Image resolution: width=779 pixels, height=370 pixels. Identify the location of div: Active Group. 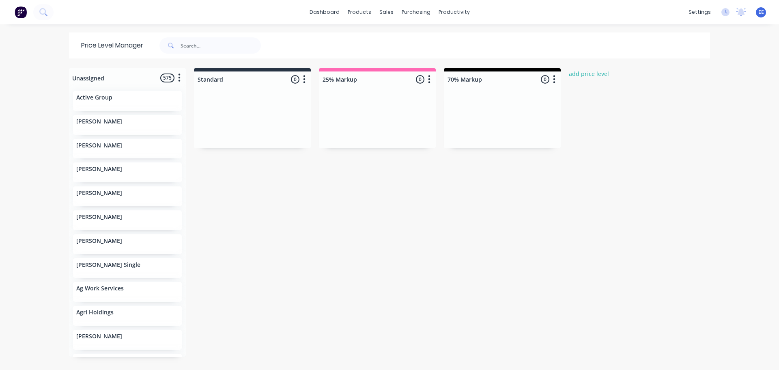
(127, 101).